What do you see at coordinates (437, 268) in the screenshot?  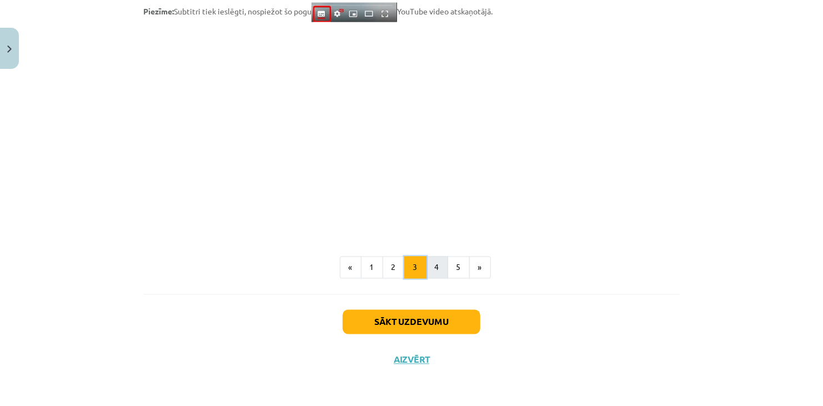 I see `button: 4` at bounding box center [437, 268].